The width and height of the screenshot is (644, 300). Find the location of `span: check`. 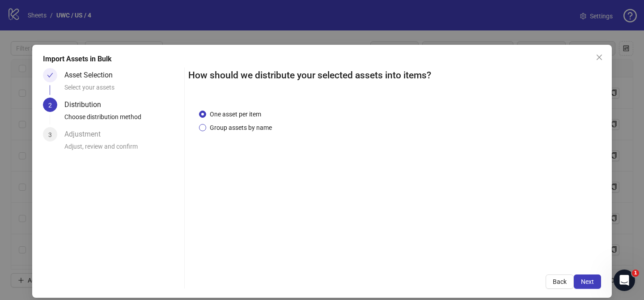

span: check is located at coordinates (50, 75).